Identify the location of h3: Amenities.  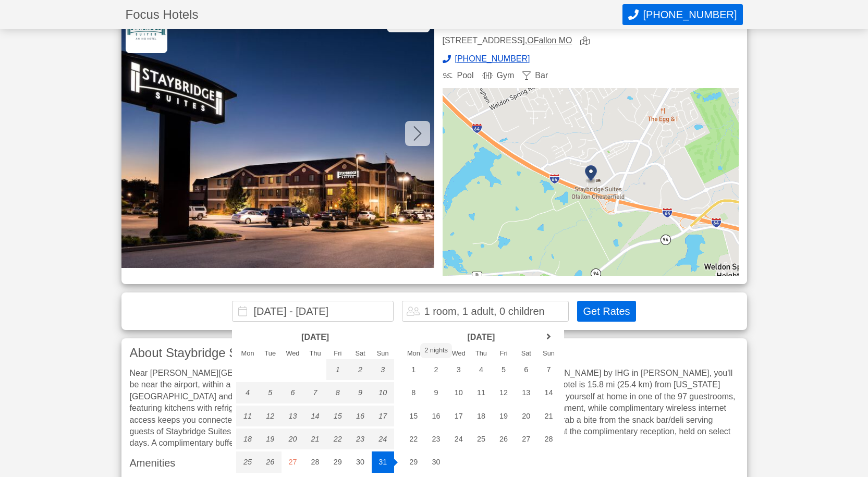
(435, 463).